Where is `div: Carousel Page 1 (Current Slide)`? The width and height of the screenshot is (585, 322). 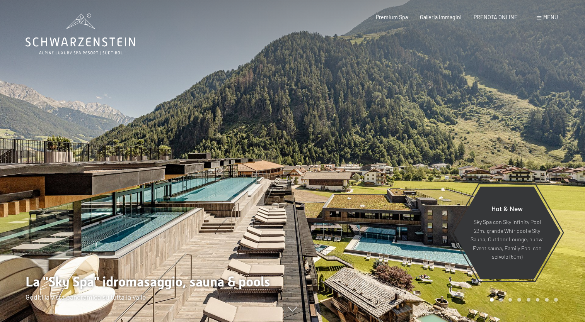
div: Carousel Page 1 (Current Slide) is located at coordinates (491, 300).